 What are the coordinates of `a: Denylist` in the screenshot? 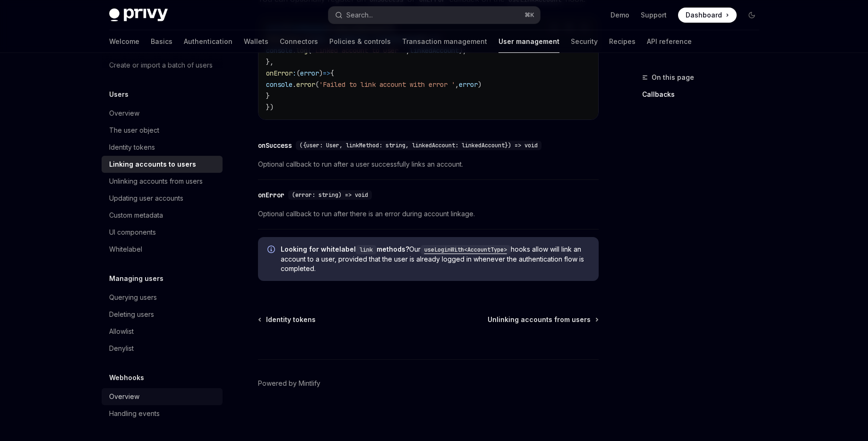 It's located at (162, 348).